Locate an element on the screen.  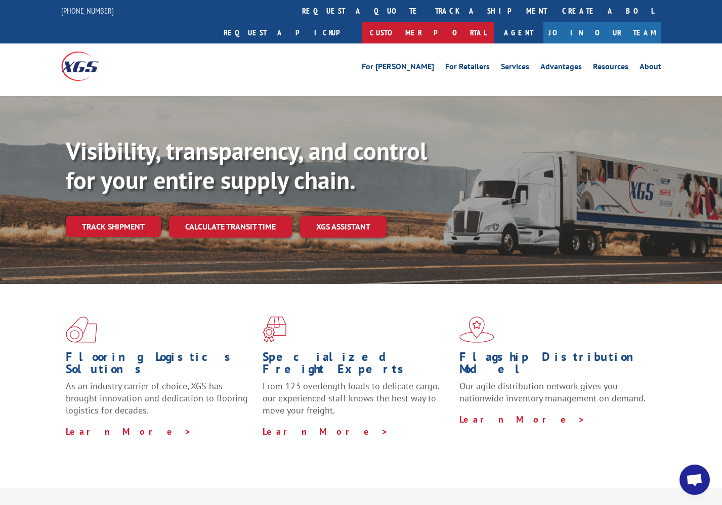
a: Advantages is located at coordinates (561, 68).